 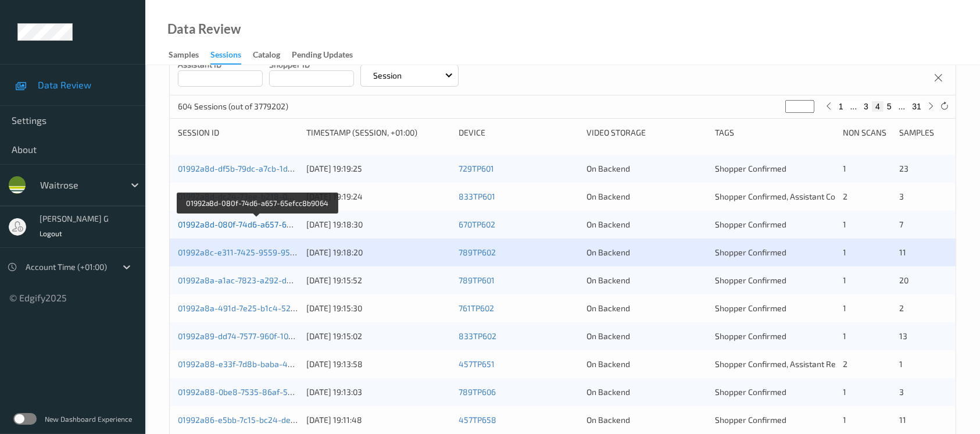 What do you see at coordinates (257, 251) in the screenshot?
I see `a: 01992a8c-e311-7425-9559-95455e8e6727` at bounding box center [257, 251].